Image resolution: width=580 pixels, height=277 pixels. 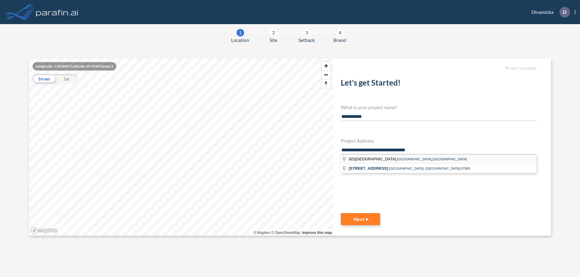 What do you see at coordinates (564, 12) in the screenshot?
I see `p: D` at bounding box center [564, 12].